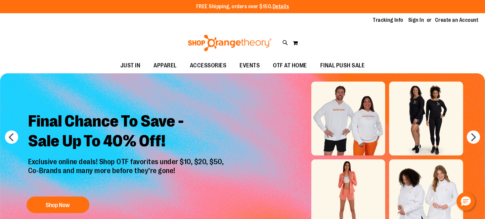  I want to click on a: Create an Account, so click(457, 20).